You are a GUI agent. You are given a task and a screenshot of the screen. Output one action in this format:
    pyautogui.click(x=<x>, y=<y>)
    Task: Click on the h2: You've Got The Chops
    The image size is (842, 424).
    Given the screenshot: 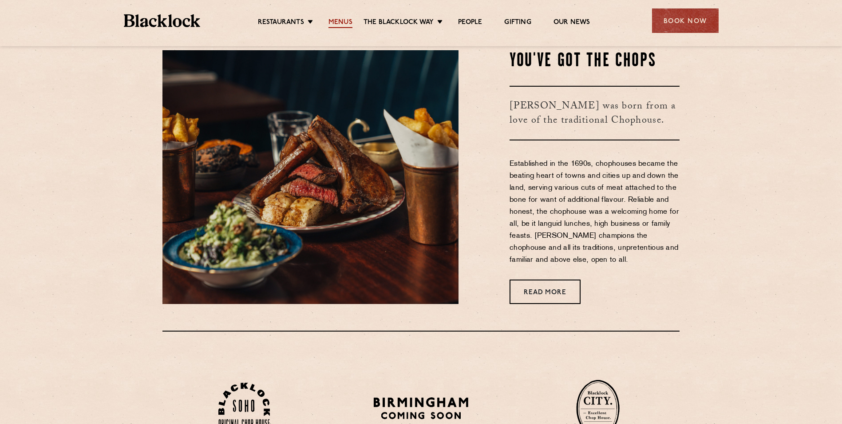 What is the action you would take?
    pyautogui.click(x=595, y=61)
    